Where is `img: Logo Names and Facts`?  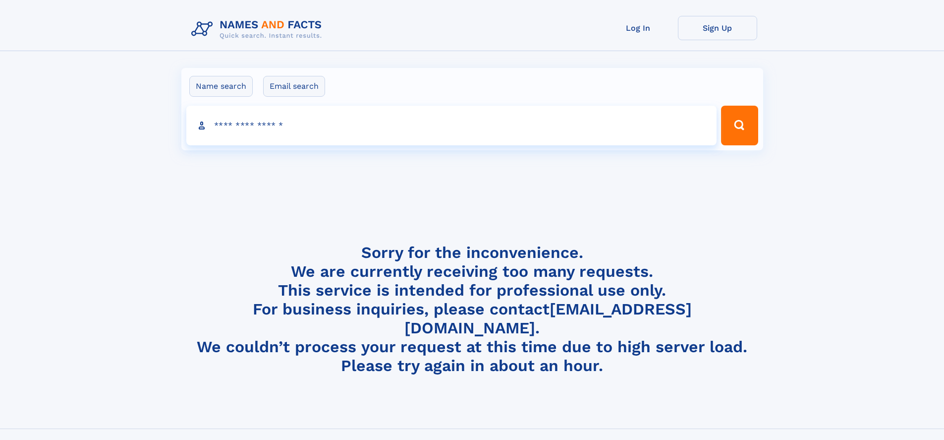
img: Logo Names and Facts is located at coordinates (259, 29).